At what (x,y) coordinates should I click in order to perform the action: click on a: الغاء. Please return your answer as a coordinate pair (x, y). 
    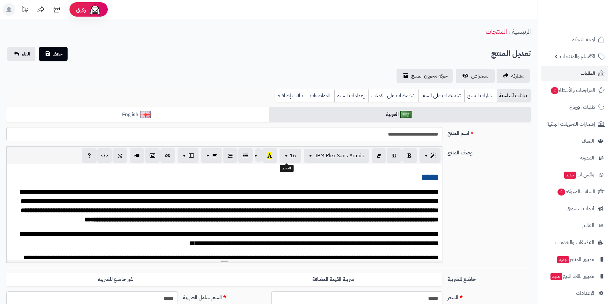
    Looking at the image, I should click on (21, 54).